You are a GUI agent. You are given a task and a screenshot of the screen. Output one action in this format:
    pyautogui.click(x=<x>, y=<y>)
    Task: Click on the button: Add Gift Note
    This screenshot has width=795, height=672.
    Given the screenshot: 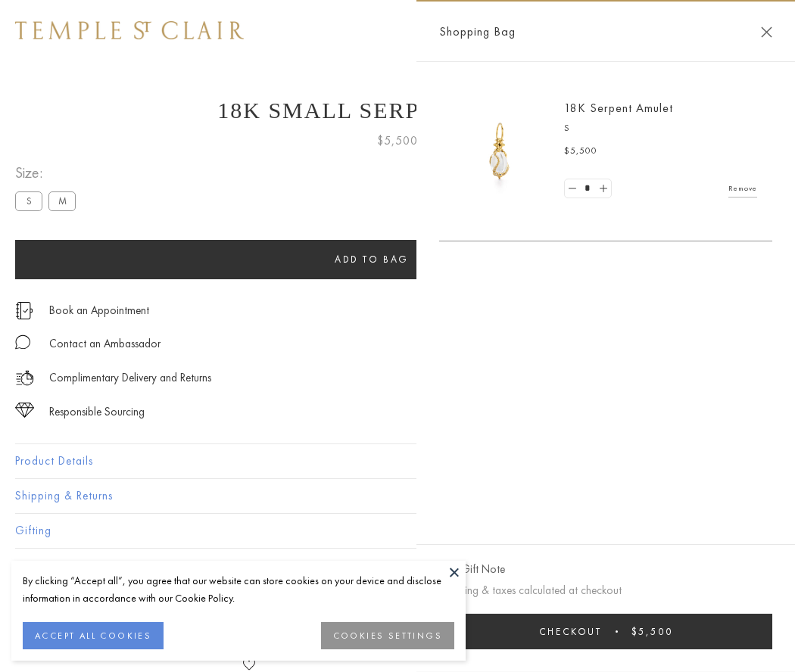 What is the action you would take?
    pyautogui.click(x=471, y=569)
    